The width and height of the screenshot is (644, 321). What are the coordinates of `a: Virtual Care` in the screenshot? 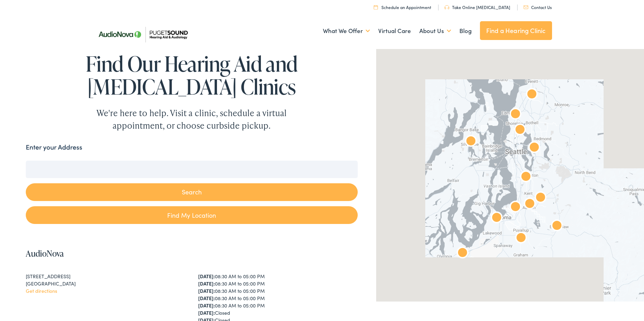 It's located at (395, 31).